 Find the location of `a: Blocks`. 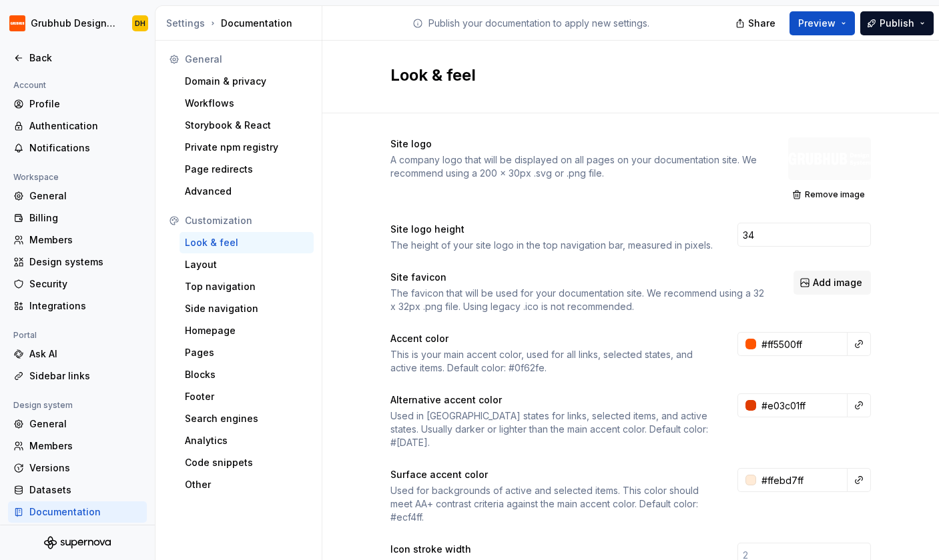

a: Blocks is located at coordinates (246, 375).